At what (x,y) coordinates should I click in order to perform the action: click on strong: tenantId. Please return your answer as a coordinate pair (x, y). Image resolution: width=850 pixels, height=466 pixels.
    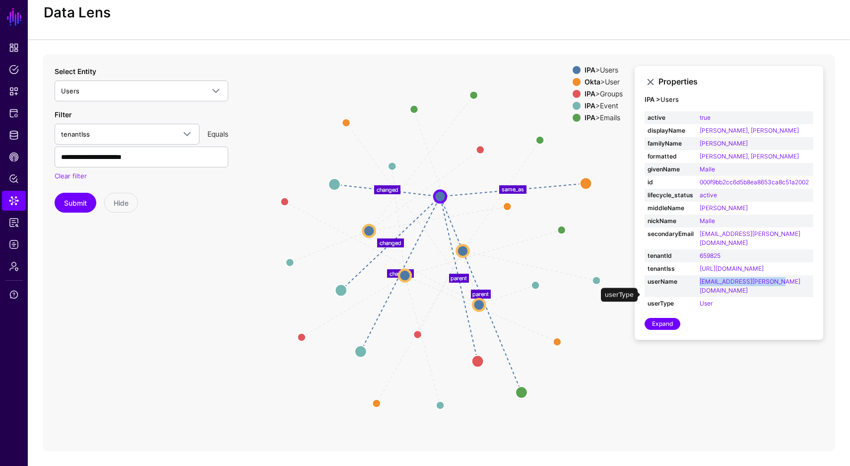
    Looking at the image, I should click on (671, 256).